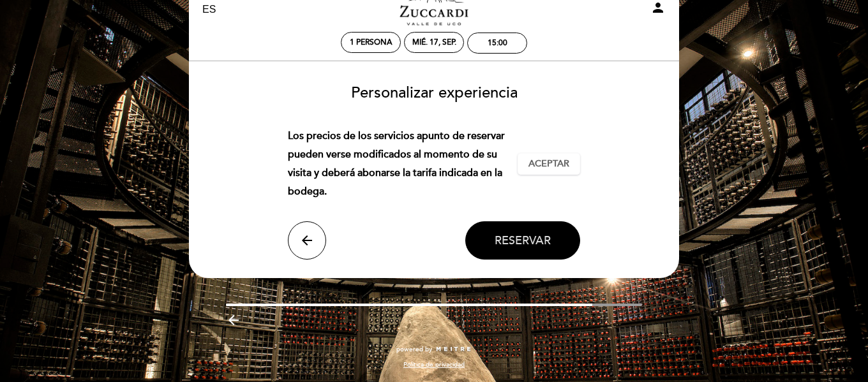  Describe the element at coordinates (497, 43) in the screenshot. I see `div: 15:00` at that location.